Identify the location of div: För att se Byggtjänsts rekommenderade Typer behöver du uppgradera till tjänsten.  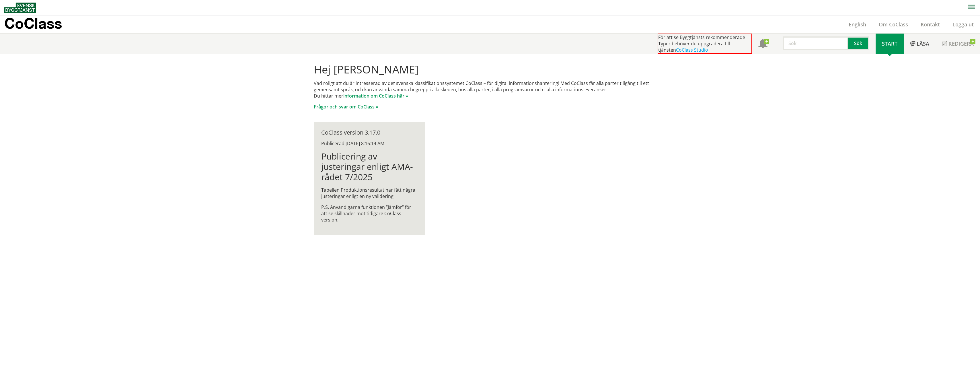
(705, 44).